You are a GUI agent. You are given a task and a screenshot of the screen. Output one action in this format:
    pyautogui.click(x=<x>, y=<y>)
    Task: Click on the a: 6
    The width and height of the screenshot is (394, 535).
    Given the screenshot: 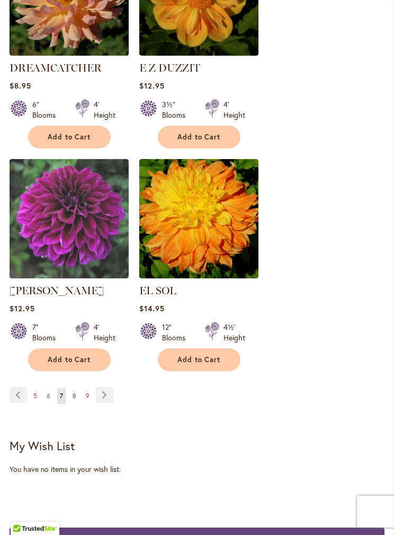 What is the action you would take?
    pyautogui.click(x=48, y=396)
    